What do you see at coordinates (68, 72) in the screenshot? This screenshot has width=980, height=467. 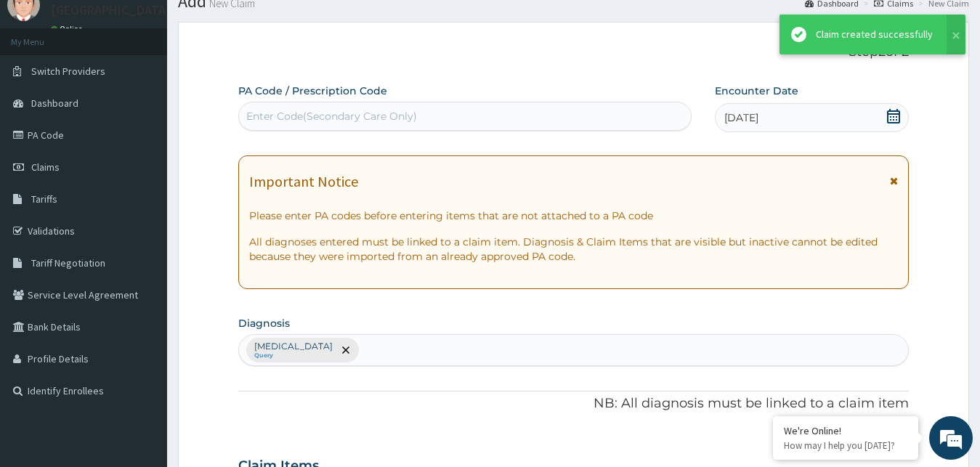 I see `span: Switch Providers` at bounding box center [68, 72].